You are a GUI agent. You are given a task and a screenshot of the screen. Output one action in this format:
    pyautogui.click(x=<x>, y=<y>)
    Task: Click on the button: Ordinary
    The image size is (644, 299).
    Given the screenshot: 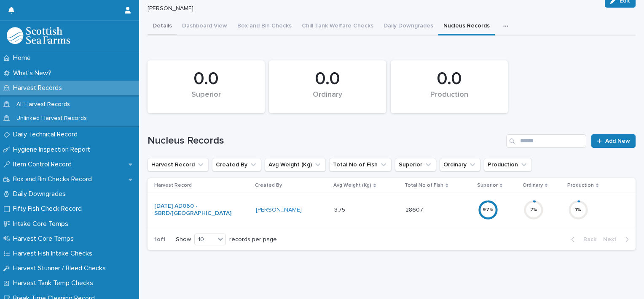 What is the action you would take?
    pyautogui.click(x=460, y=165)
    